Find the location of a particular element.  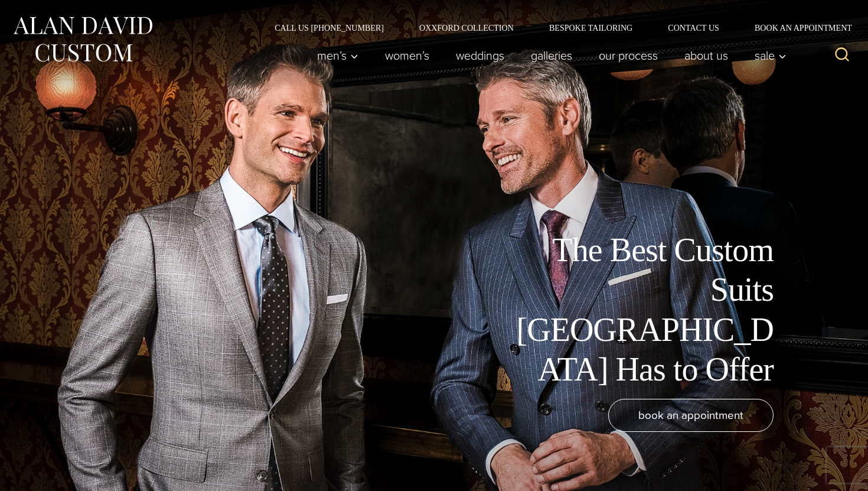

a: Contact Us is located at coordinates (693, 28).